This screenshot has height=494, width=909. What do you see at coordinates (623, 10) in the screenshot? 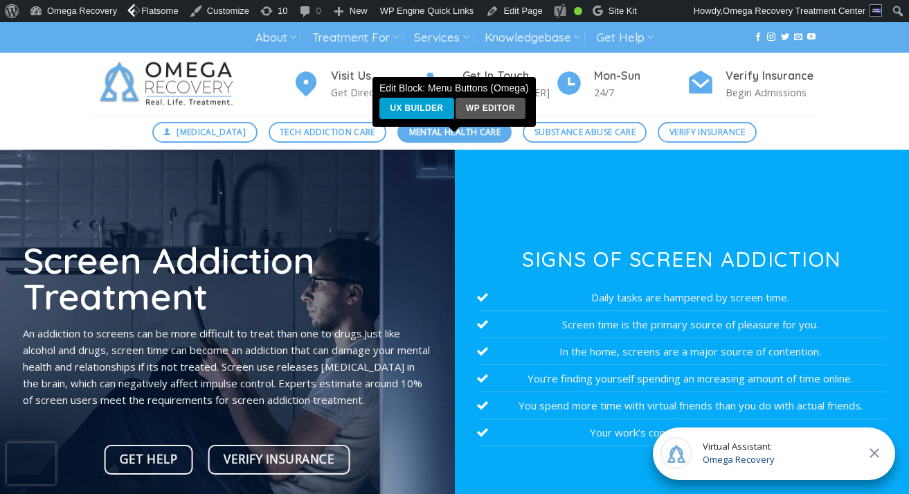
I see `span: Site Kit` at bounding box center [623, 10].